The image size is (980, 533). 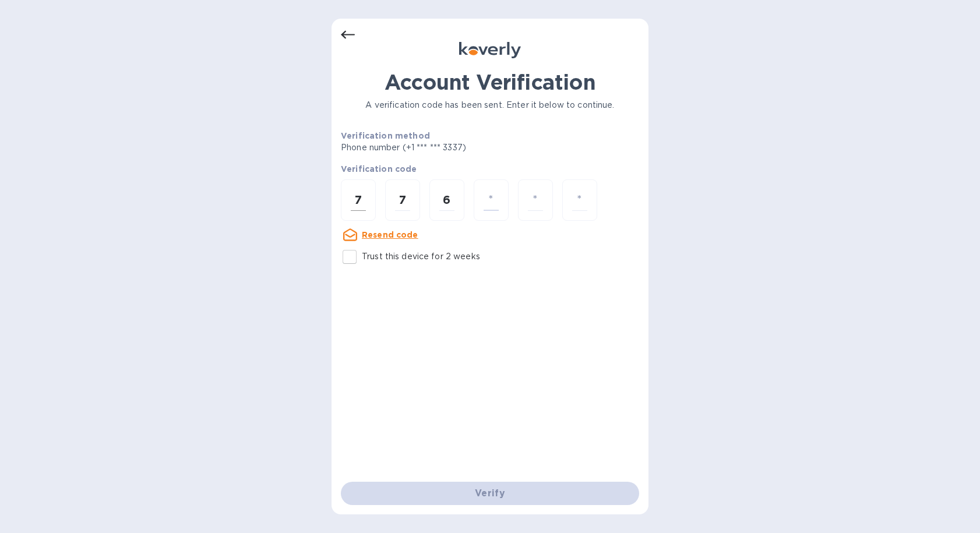 I want to click on p: A verification code has been sent. Enter it below to continue., so click(x=490, y=105).